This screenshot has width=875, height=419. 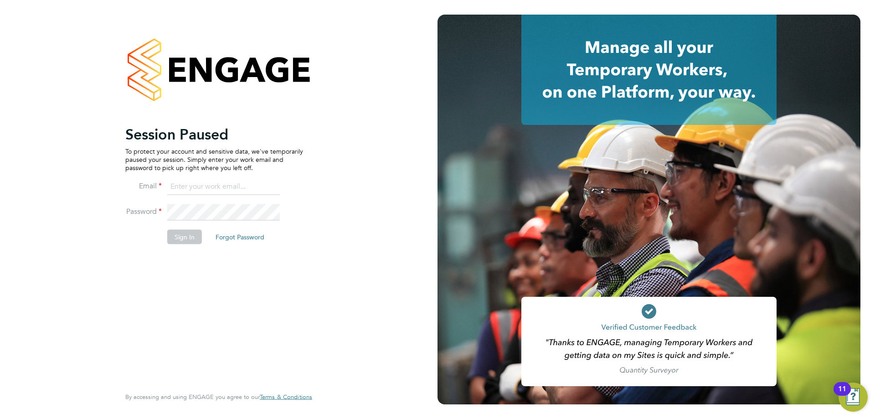 I want to click on button: Open Resource Center, 11 new notifications, so click(x=853, y=397).